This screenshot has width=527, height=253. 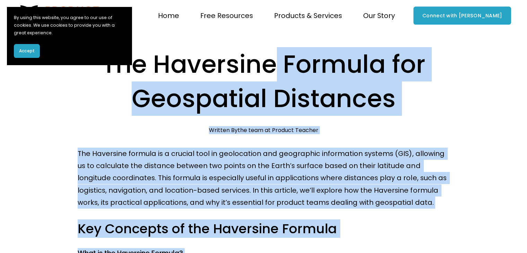 I want to click on span: Products & Services, so click(x=308, y=16).